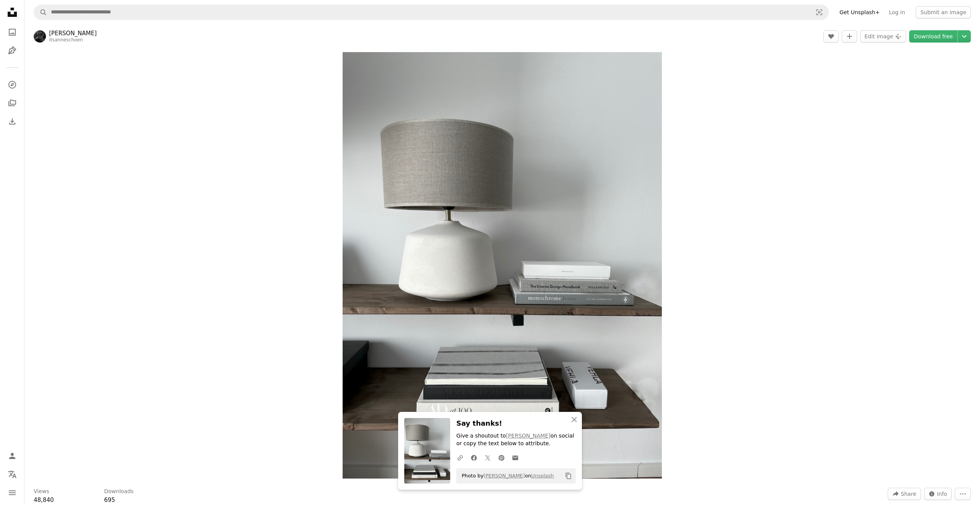  Describe the element at coordinates (12, 493) in the screenshot. I see `button: Menu` at that location.